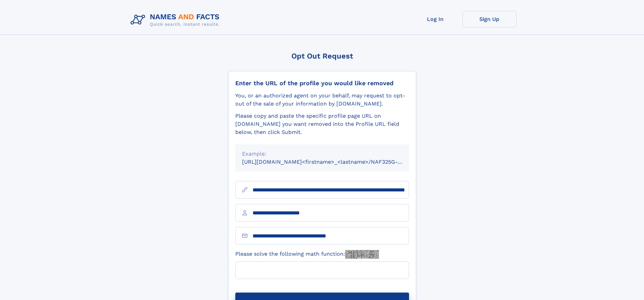 This screenshot has height=300, width=644. I want to click on div: Enter the URL of the profile you would like removed, so click(322, 83).